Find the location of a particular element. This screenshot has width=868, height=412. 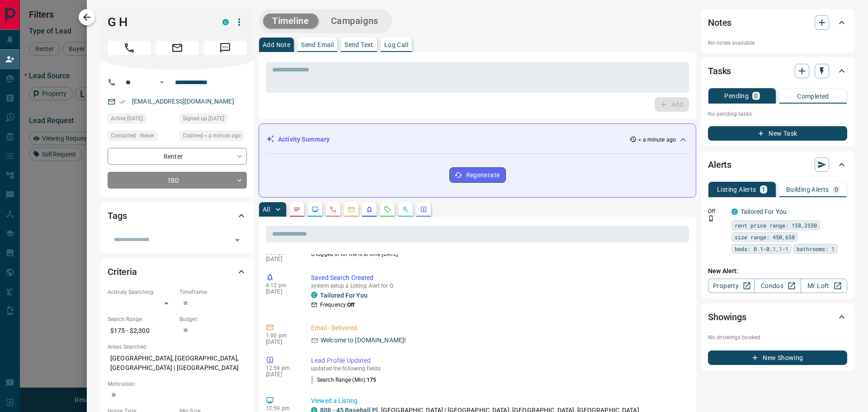

p: < a minute ago is located at coordinates (657, 140).